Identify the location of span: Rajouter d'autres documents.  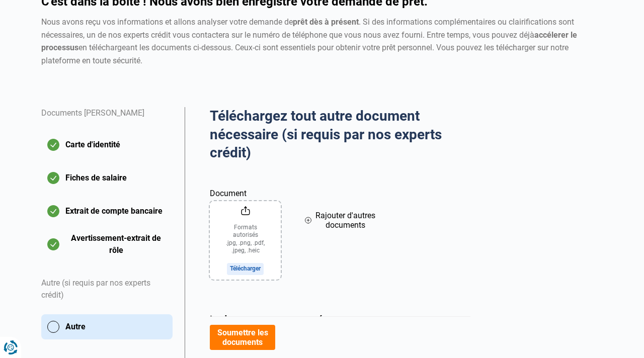
(345, 220).